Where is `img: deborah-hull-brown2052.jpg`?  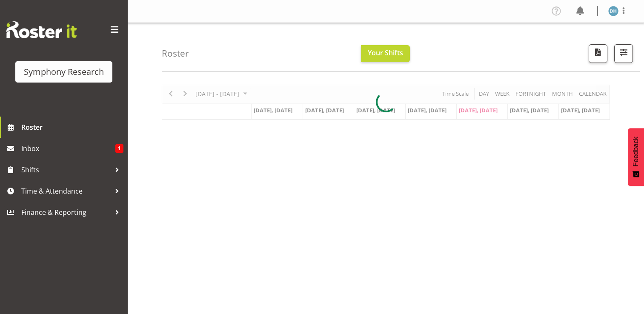 img: deborah-hull-brown2052.jpg is located at coordinates (613, 11).